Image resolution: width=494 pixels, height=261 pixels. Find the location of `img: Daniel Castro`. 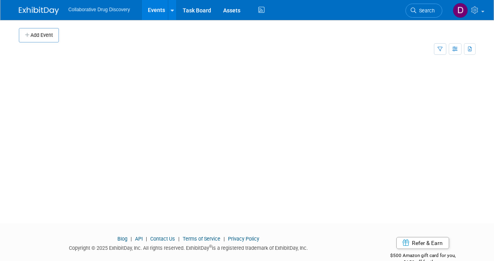

img: Daniel Castro is located at coordinates (460, 10).